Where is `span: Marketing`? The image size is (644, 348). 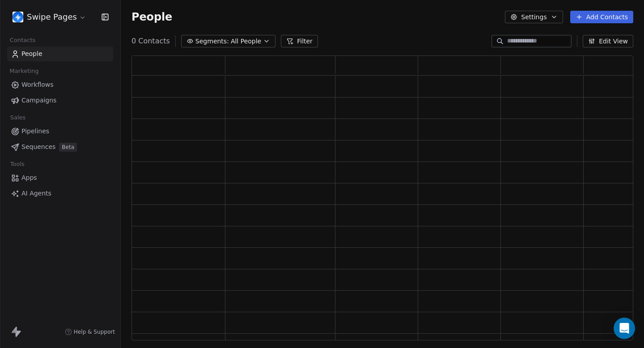
span: Marketing is located at coordinates (24, 71).